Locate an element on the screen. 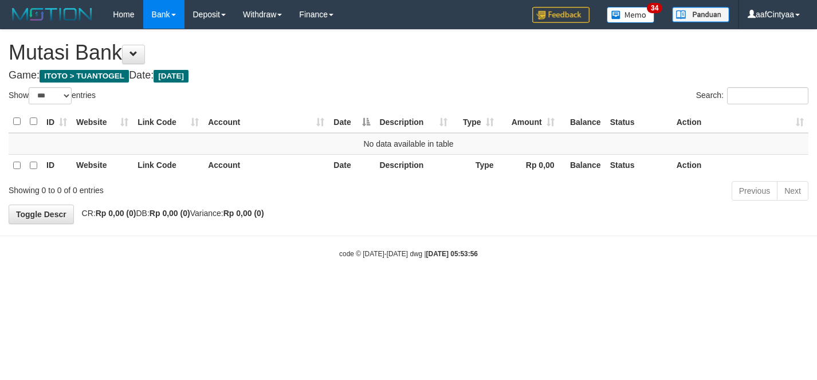  h1: Mutasi Bank is located at coordinates (408, 53).